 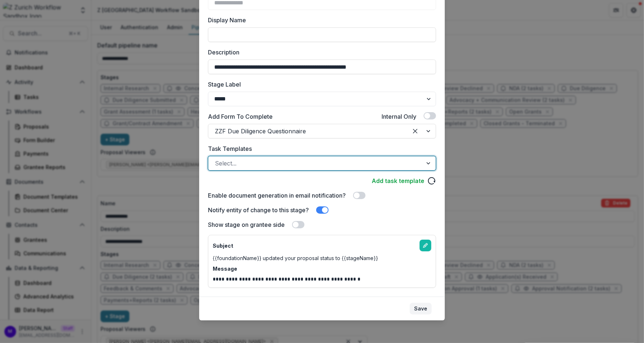 I want to click on label: Show stage on grantee side, so click(x=246, y=225).